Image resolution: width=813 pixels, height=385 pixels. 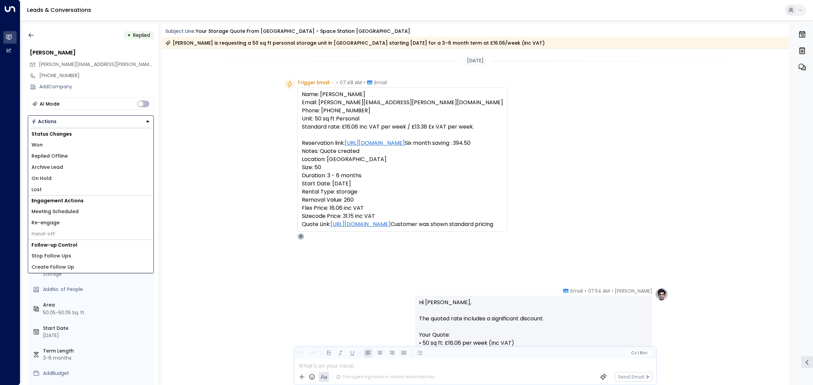 I want to click on span: 07:48 AM, so click(x=350, y=83).